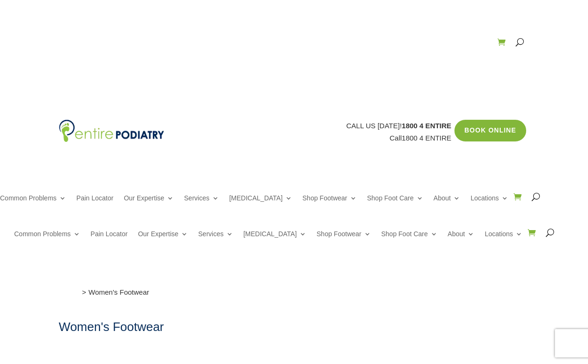 This screenshot has height=364, width=588. Describe the element at coordinates (294, 329) in the screenshot. I see `h1: Women's Footwear` at that location.